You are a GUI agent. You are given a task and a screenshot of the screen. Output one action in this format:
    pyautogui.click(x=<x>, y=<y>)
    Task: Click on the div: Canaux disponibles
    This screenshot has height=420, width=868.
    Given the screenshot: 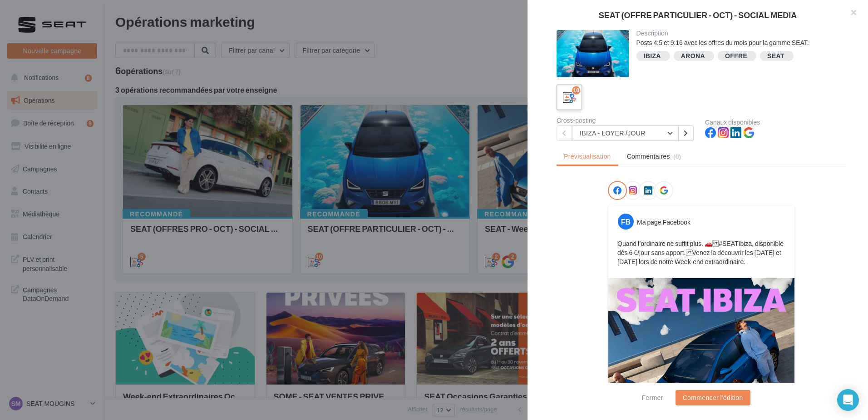 What is the action you would take?
    pyautogui.click(x=776, y=122)
    